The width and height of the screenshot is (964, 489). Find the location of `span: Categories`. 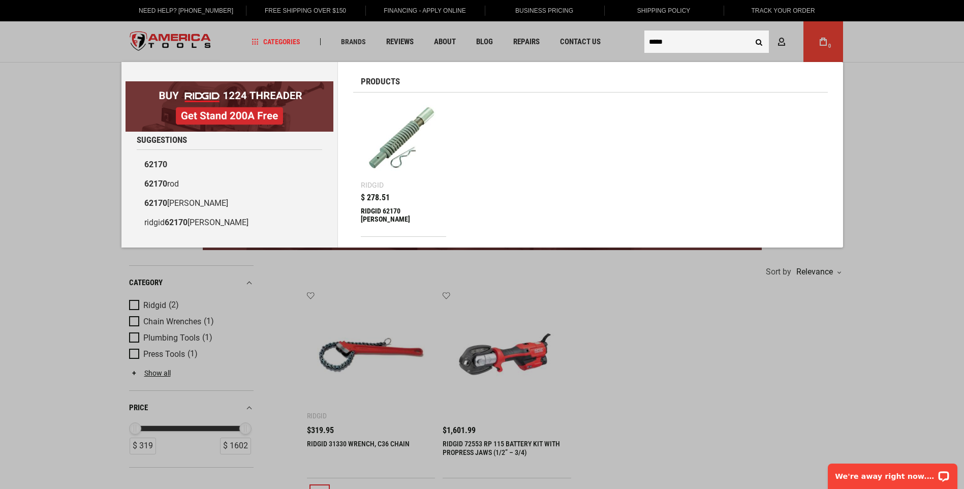

span: Categories is located at coordinates (276, 42).